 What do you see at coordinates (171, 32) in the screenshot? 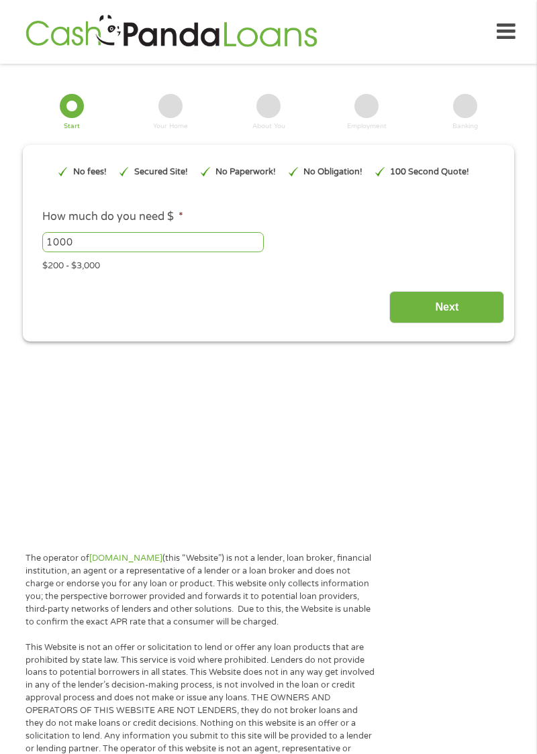
I see `img: GetLoanNow Logo` at bounding box center [171, 32].